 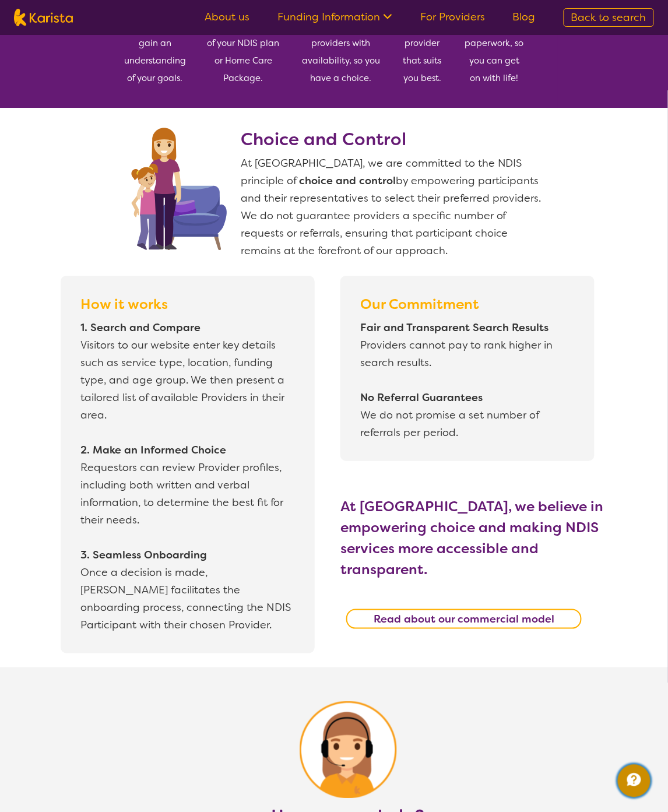 What do you see at coordinates (467, 380) in the screenshot?
I see `p: Providers cannot pay to rank higher in search results. We do not promise a set number of referral...` at bounding box center [467, 380].